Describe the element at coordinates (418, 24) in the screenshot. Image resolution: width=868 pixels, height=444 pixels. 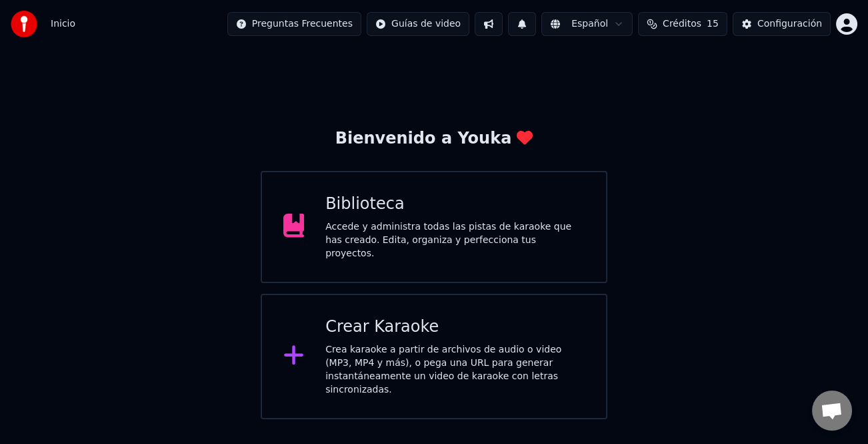
I see `button: Guías de video` at that location.